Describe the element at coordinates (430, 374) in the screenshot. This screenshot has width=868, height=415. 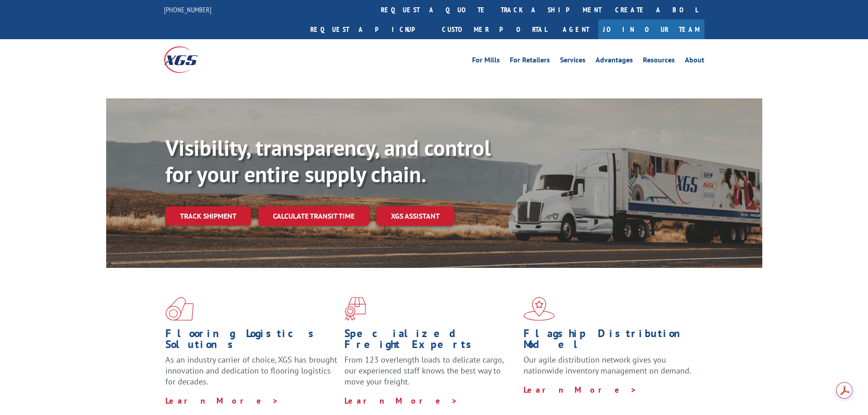
I see `p: From 123 overlength loads to delicate cargo, our experienced staff knows the best way to move you...` at that location.